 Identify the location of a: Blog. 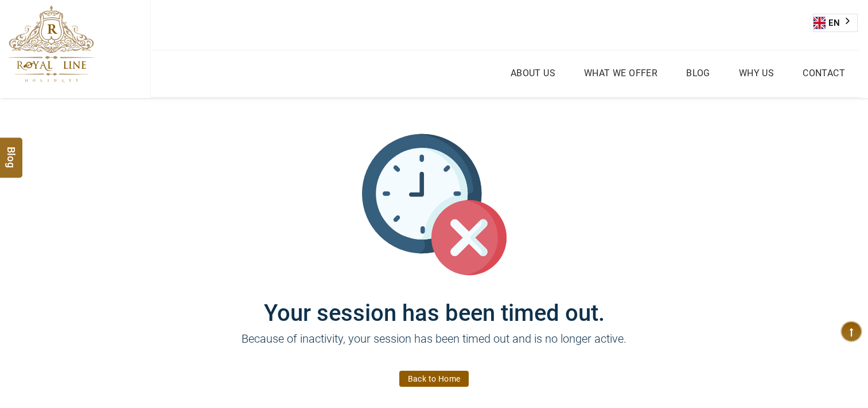
(698, 73).